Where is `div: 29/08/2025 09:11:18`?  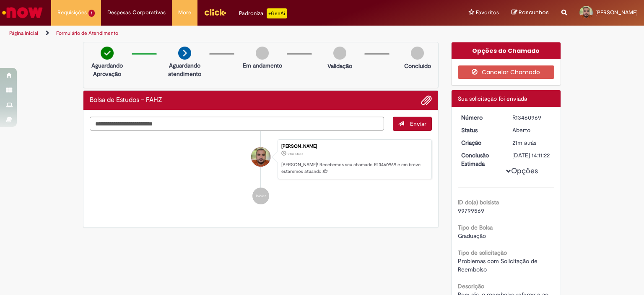
div: 29/08/2025 09:11:18 is located at coordinates (532, 142).